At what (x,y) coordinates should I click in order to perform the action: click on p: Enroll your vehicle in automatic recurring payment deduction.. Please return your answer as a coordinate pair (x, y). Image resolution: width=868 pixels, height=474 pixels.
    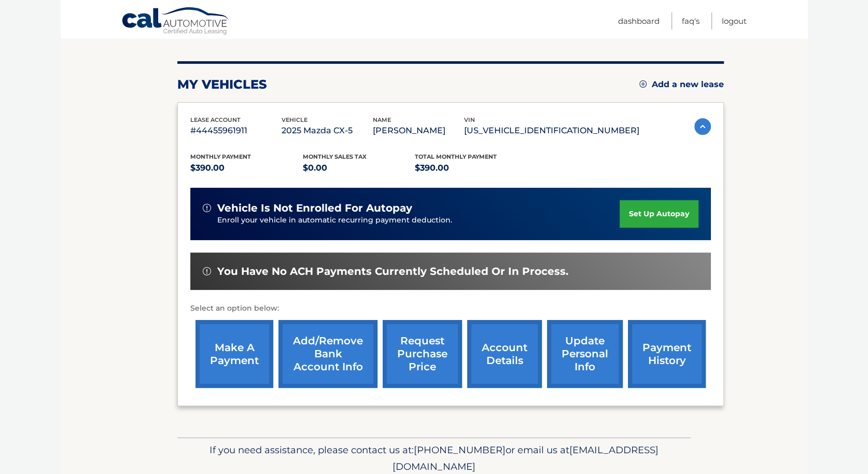
    Looking at the image, I should click on (419, 220).